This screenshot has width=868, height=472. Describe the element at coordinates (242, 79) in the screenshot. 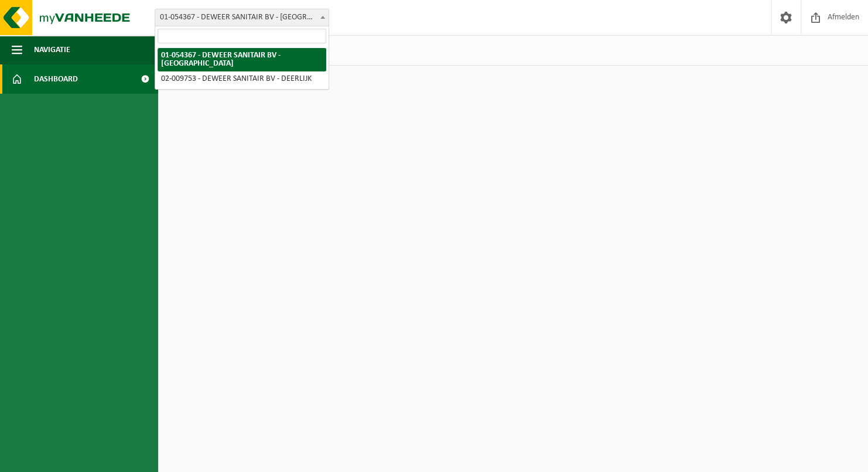

I see `li: 02-009753 - DEWEER SANITAIR BV - DEERLIJK` at that location.